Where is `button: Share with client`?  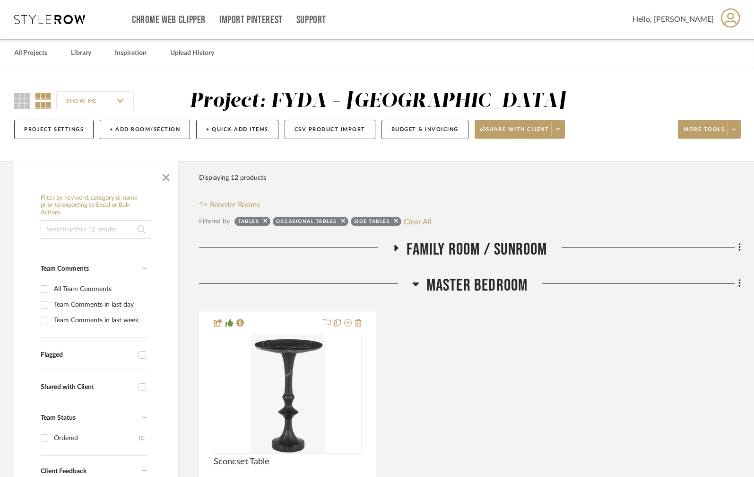 button: Share with client is located at coordinates (520, 129).